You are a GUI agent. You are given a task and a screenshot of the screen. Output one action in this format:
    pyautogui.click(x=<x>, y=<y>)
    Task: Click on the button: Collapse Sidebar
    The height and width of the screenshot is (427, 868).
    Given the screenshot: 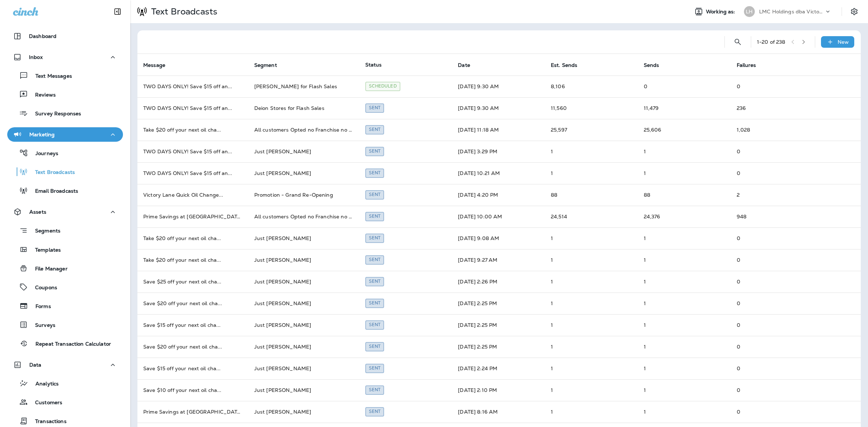 What is the action you would take?
    pyautogui.click(x=117, y=12)
    